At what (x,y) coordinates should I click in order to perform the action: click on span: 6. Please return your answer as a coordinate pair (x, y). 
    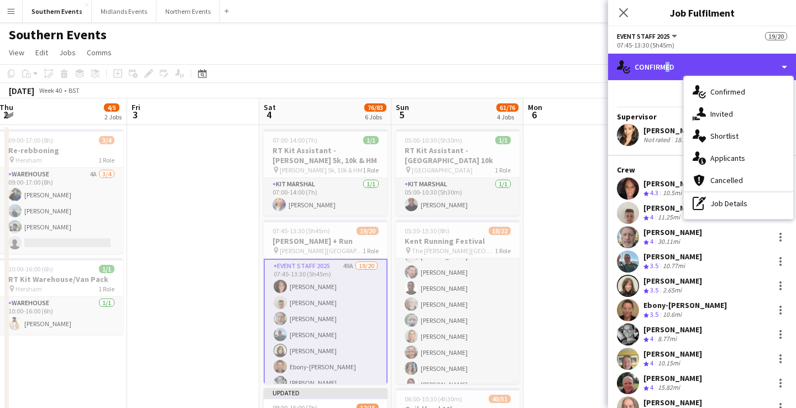
    Looking at the image, I should click on (534, 114).